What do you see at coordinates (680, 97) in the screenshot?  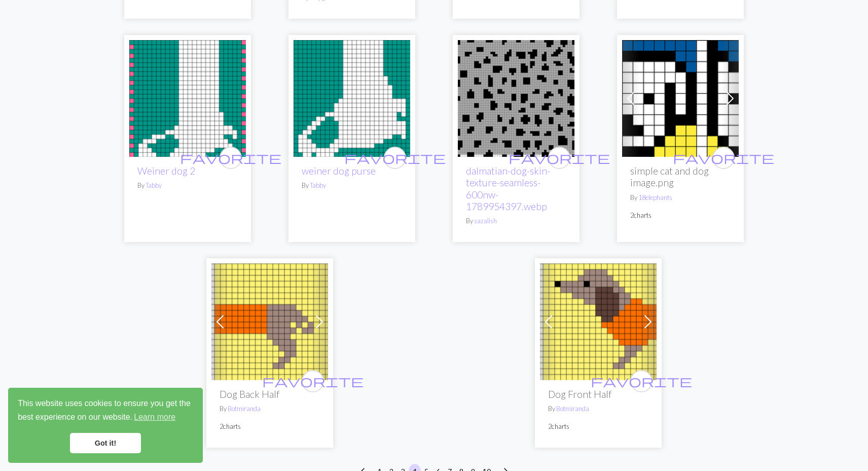 I see `a: simple cat and dog image.png` at bounding box center [680, 97].